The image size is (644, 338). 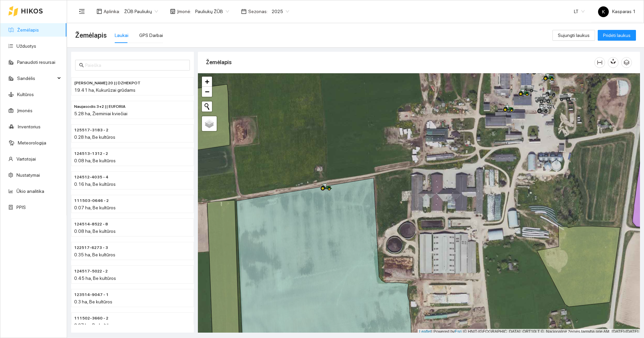 What do you see at coordinates (95, 184) in the screenshot?
I see `span: 0.16 ha, Be kultūros` at bounding box center [95, 184].